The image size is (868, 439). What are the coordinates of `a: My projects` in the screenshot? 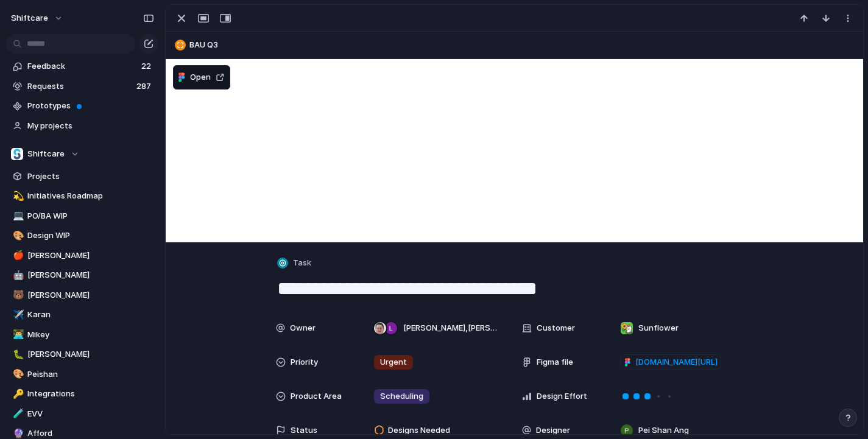 It's located at (82, 126).